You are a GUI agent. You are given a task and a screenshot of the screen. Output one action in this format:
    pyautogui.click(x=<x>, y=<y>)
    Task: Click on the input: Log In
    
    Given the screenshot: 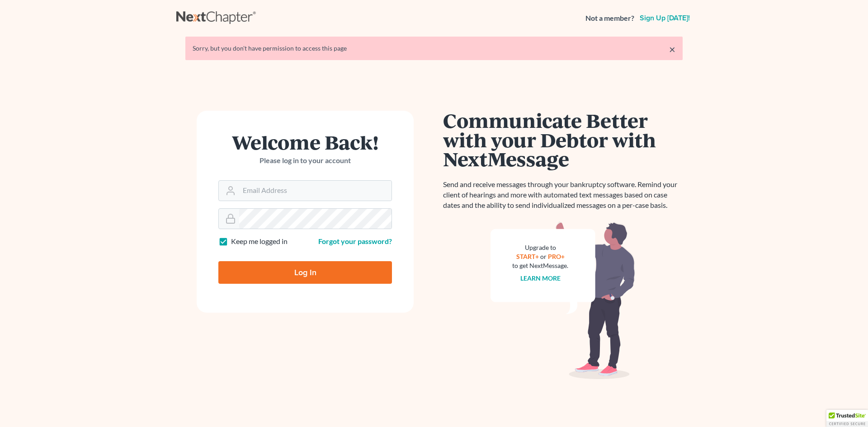 What is the action you would take?
    pyautogui.click(x=305, y=272)
    